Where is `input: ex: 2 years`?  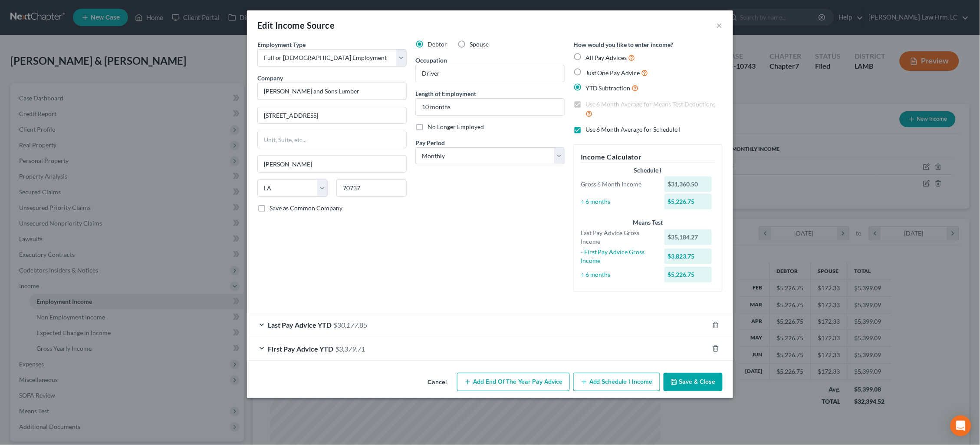
input: ex: 2 years is located at coordinates (490, 107).